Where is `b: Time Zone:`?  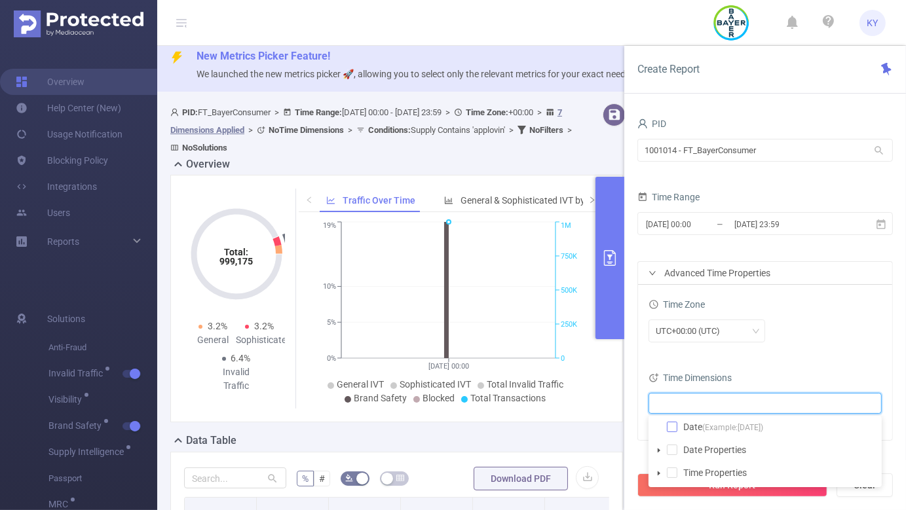 b: Time Zone: is located at coordinates (487, 112).